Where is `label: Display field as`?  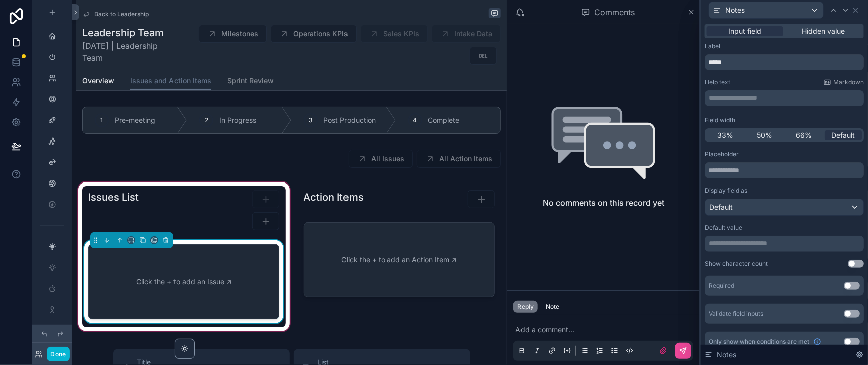
label: Display field as is located at coordinates (726, 190).